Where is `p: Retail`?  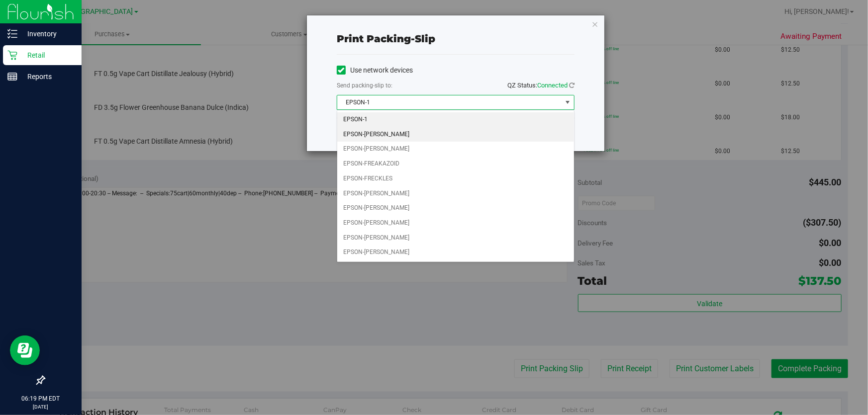 p: Retail is located at coordinates (47, 55).